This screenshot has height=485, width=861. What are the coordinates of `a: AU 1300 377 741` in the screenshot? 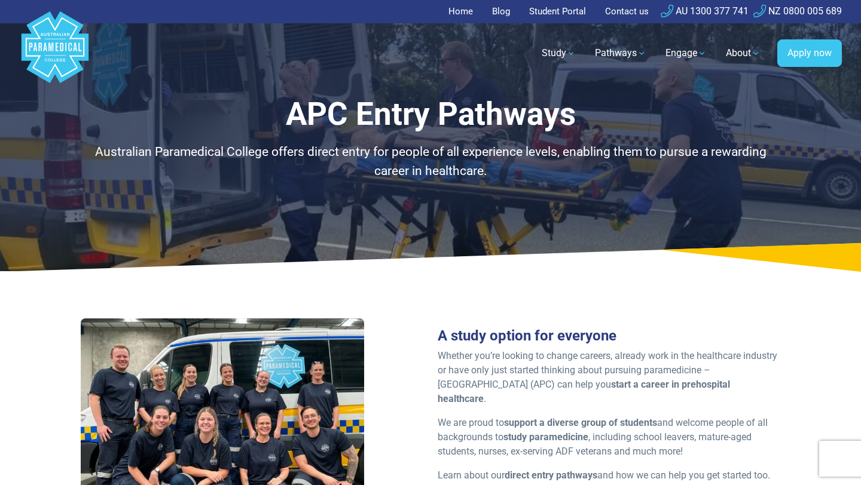 It's located at (704, 11).